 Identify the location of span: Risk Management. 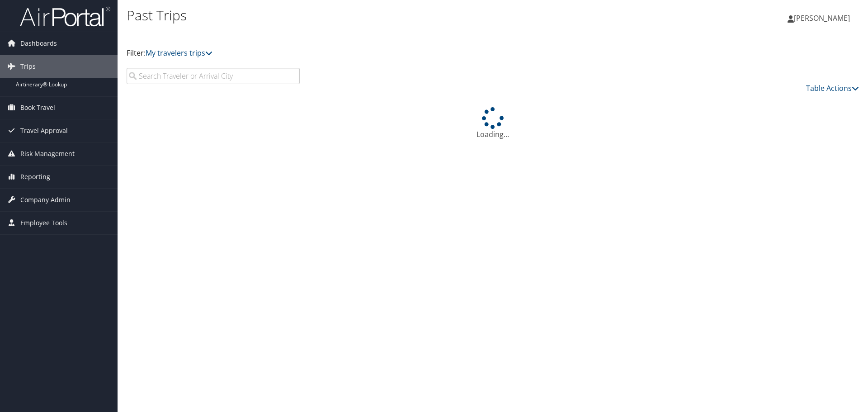
(47, 154).